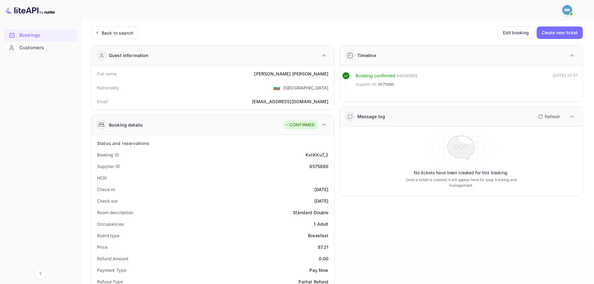 The image size is (594, 284). What do you see at coordinates (115, 212) in the screenshot?
I see `div: Room description` at bounding box center [115, 212].